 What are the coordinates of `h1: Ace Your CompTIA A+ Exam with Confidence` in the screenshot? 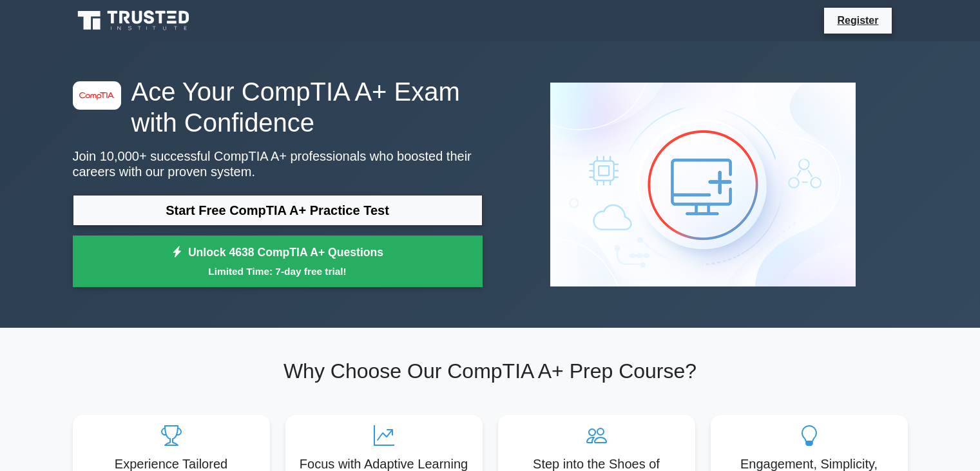 It's located at (278, 107).